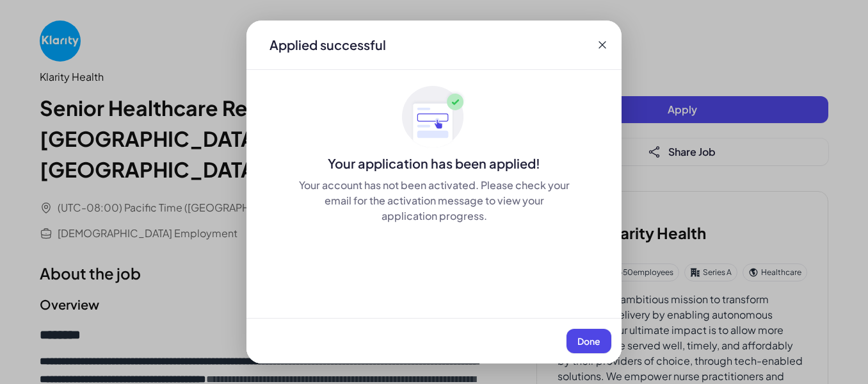 This screenshot has height=384, width=868. What do you see at coordinates (589, 341) in the screenshot?
I see `button: Done` at bounding box center [589, 341].